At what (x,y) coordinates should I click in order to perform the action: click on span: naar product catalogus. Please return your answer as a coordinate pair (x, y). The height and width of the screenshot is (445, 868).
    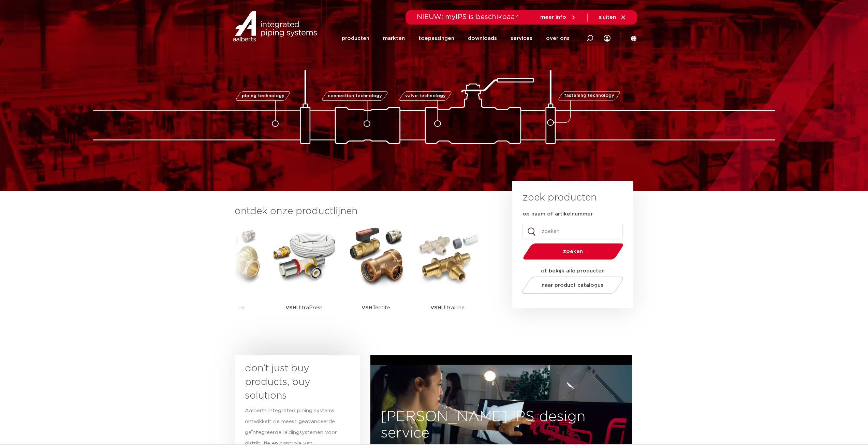
    Looking at the image, I should click on (573, 285).